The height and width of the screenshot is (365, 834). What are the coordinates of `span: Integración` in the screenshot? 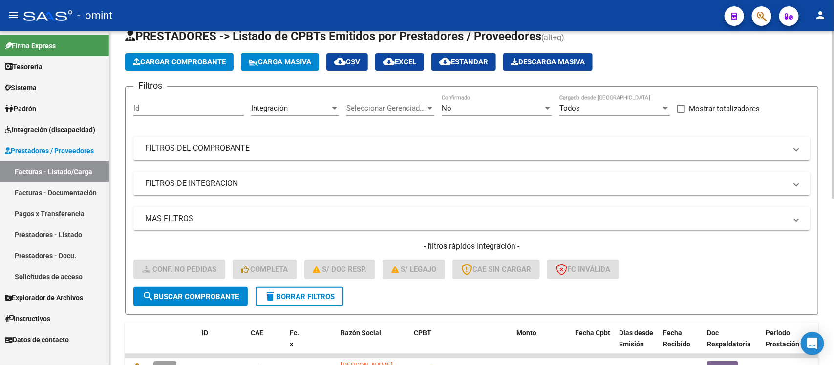 It's located at (269, 108).